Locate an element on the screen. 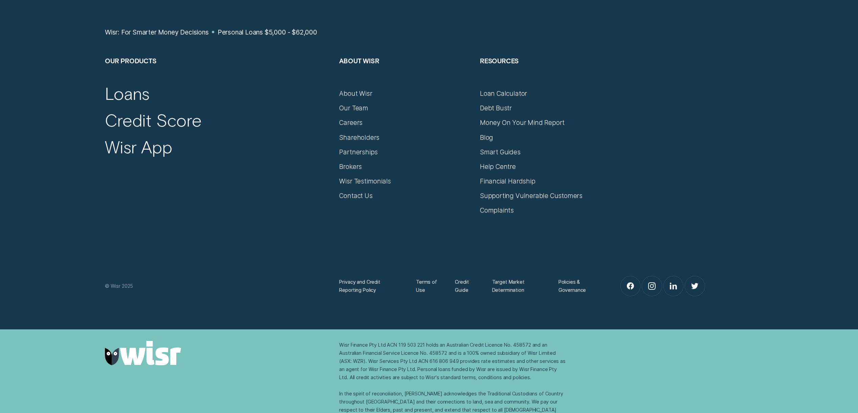  a: Instagram is located at coordinates (652, 286).